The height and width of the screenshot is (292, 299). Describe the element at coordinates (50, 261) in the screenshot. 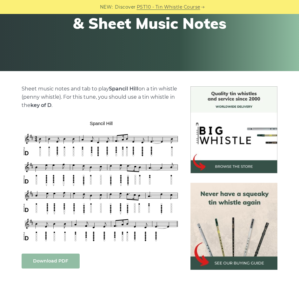

I see `a: Download PDF` at that location.